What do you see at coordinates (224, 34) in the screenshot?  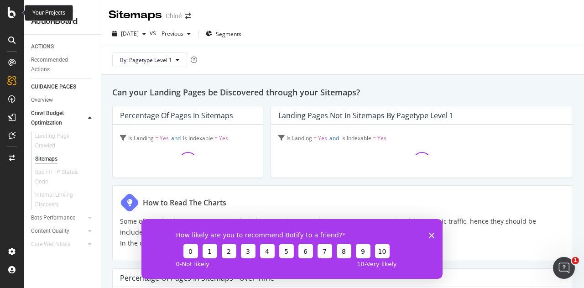 I see `button: Segments` at bounding box center [224, 34].